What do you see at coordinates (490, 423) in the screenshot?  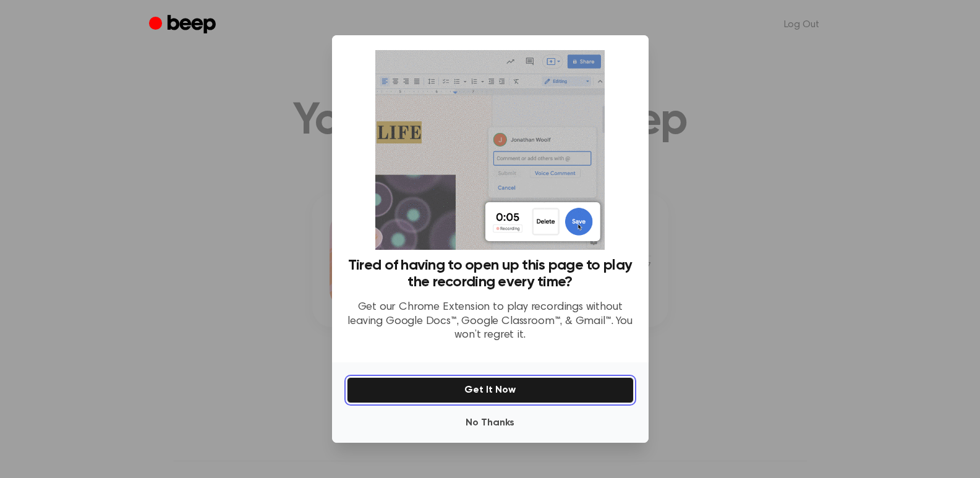 I see `button: No Thanks` at bounding box center [490, 423].